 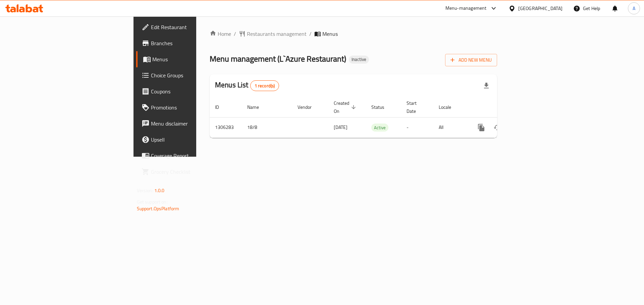 I want to click on a: Menus, so click(x=188, y=59).